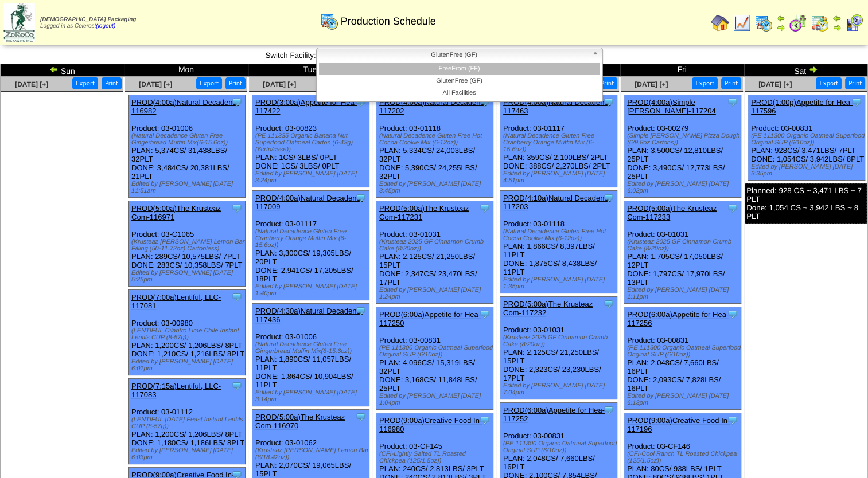 This screenshot has width=868, height=478. Describe the element at coordinates (300, 421) in the screenshot. I see `a: PROD(5:00a)The Krusteaz Com-116970` at that location.